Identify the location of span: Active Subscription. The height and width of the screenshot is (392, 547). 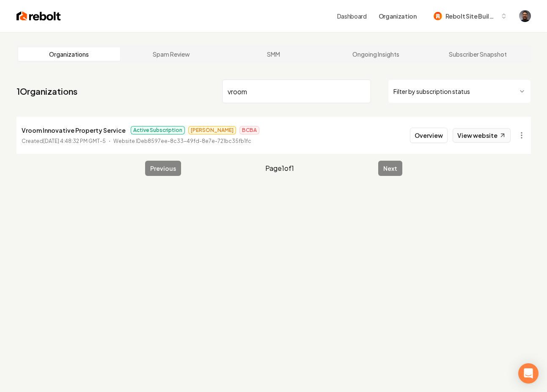
(158, 131).